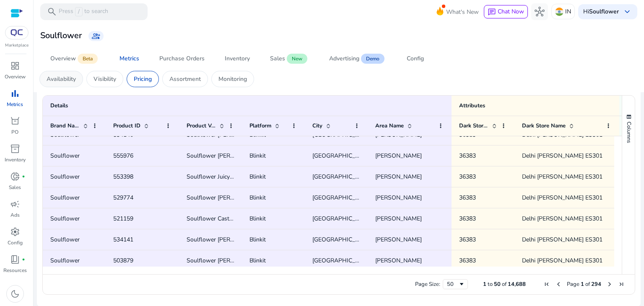 This screenshot has height=306, width=644. I want to click on p: Config, so click(15, 243).